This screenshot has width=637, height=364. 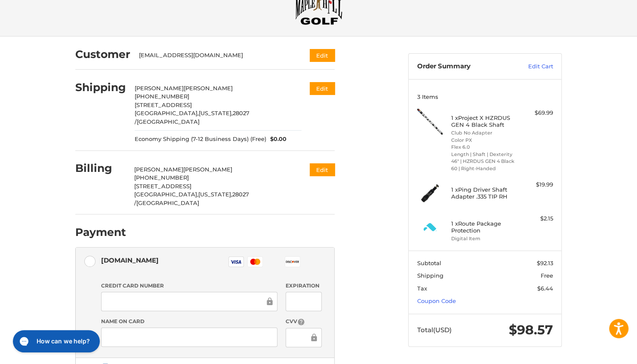 I want to click on h4: 1 x Project X HZRDUS GEN 4 Black Shaft, so click(x=484, y=122).